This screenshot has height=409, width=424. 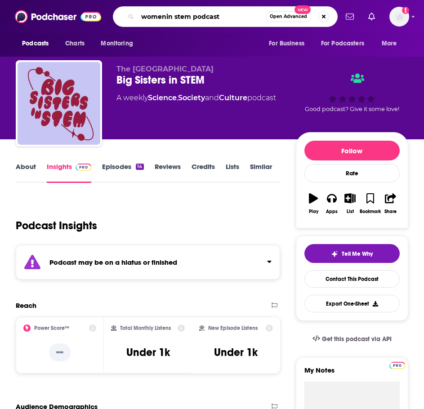 What do you see at coordinates (233, 173) in the screenshot?
I see `a: Lists` at bounding box center [233, 173].